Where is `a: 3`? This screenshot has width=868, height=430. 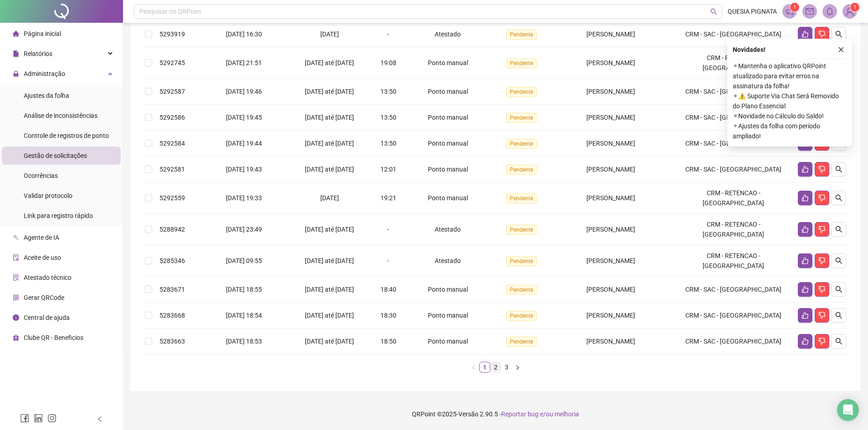 a: 3 is located at coordinates (507, 368).